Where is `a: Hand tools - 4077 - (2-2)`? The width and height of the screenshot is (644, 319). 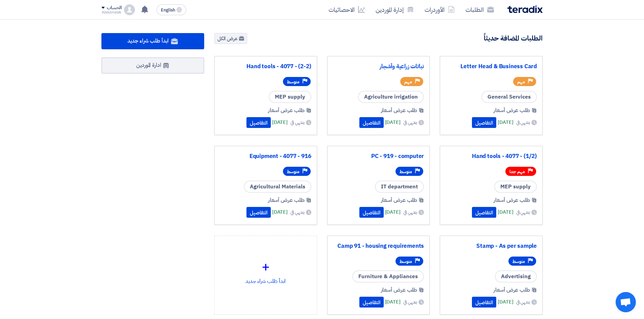
a: Hand tools - 4077 - (2-2) is located at coordinates (266, 67).